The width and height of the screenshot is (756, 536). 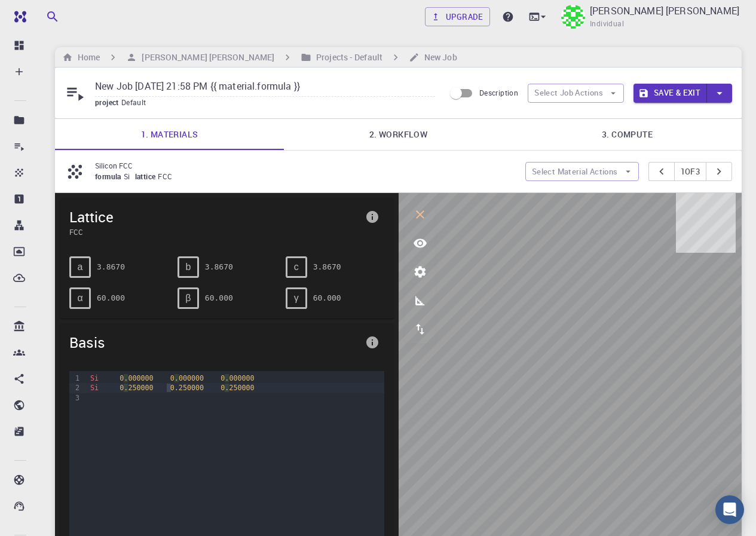 I want to click on span: Default, so click(x=136, y=102).